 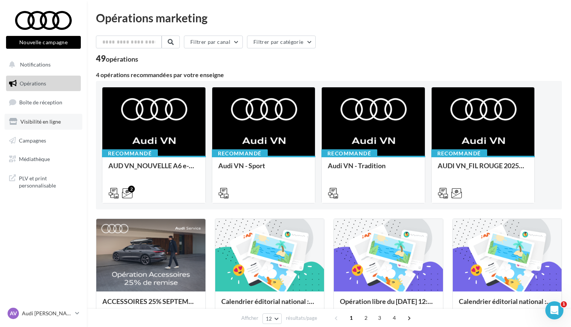 I want to click on span: Notifications, so click(x=35, y=64).